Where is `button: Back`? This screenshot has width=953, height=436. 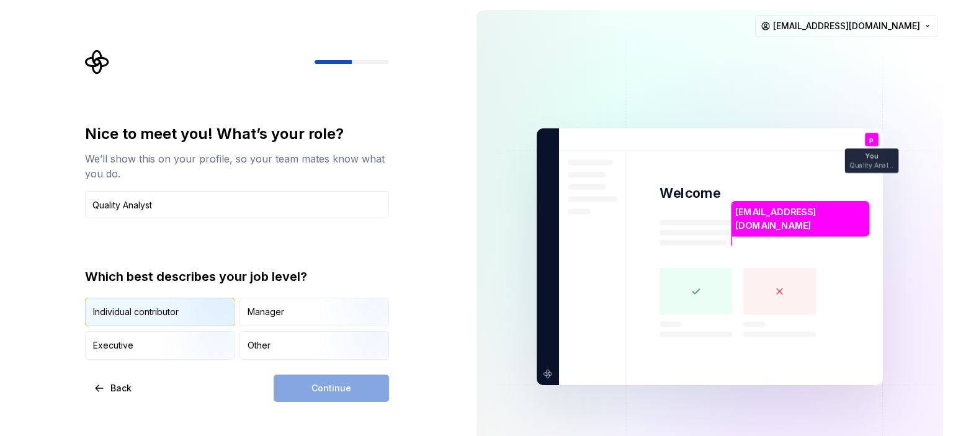
button: Back is located at coordinates (114, 389).